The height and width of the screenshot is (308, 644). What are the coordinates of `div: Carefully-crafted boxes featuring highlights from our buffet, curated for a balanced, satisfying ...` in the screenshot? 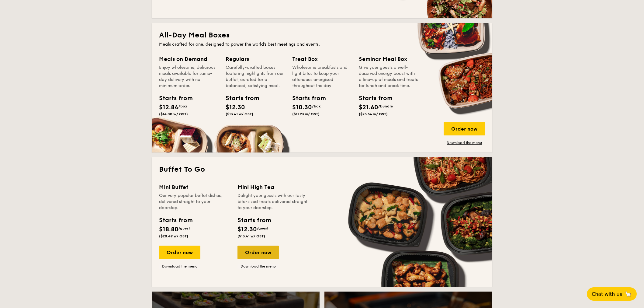 It's located at (255, 76).